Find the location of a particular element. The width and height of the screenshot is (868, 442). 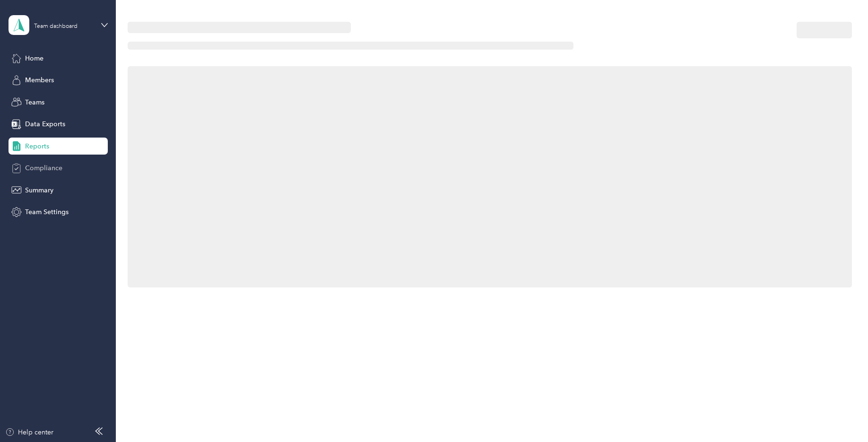

span: Team Settings is located at coordinates (47, 212).